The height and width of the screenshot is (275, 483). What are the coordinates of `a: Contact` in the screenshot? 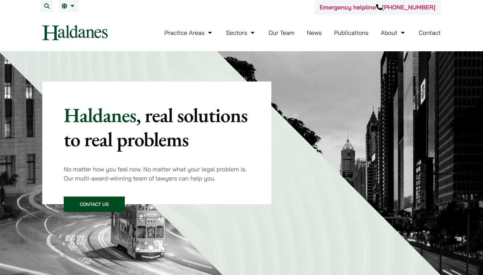 It's located at (429, 33).